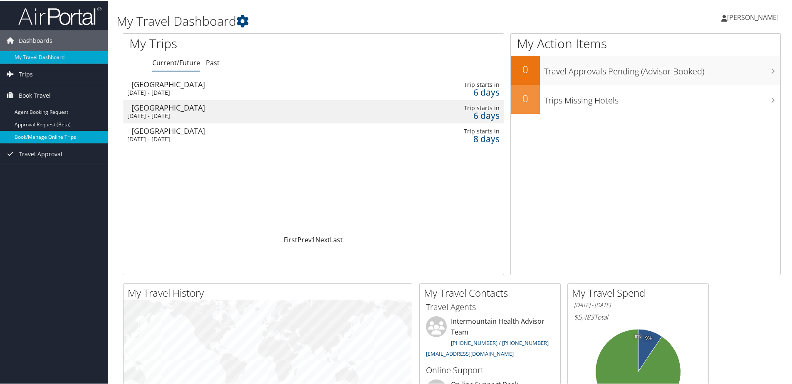  What do you see at coordinates (212, 62) in the screenshot?
I see `a: Past` at bounding box center [212, 62].